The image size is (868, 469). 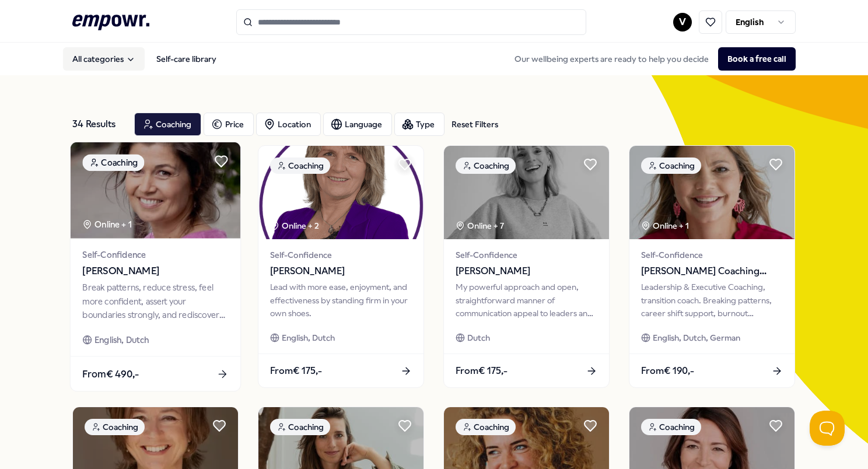 What do you see at coordinates (111, 375) in the screenshot?
I see `span: From € 490,-` at bounding box center [111, 375].